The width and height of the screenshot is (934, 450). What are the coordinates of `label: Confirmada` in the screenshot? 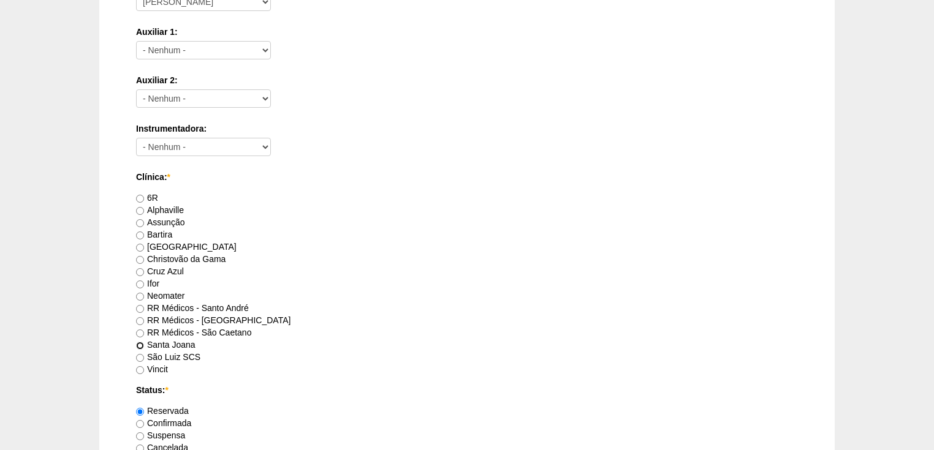 It's located at (164, 423).